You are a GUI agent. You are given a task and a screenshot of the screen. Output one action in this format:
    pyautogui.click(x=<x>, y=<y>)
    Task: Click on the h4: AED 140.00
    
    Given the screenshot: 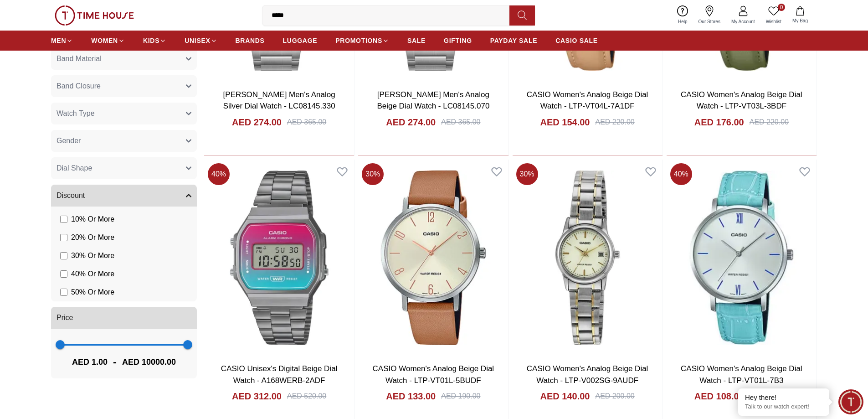 What is the action you would take?
    pyautogui.click(x=565, y=396)
    